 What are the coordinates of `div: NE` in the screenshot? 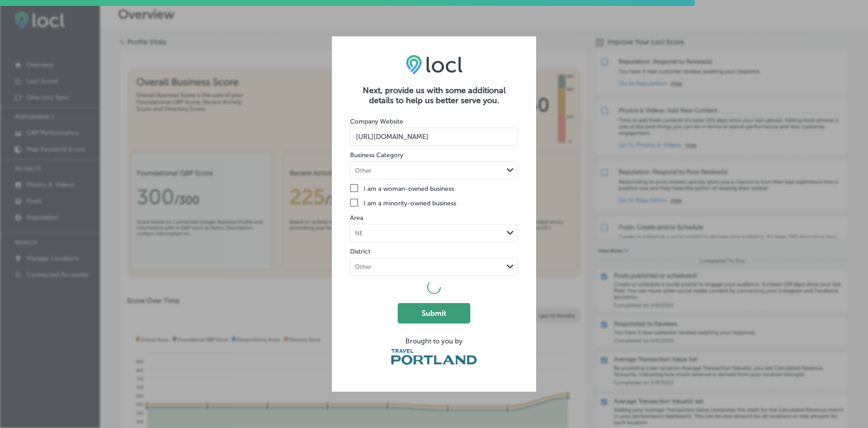 It's located at (358, 233).